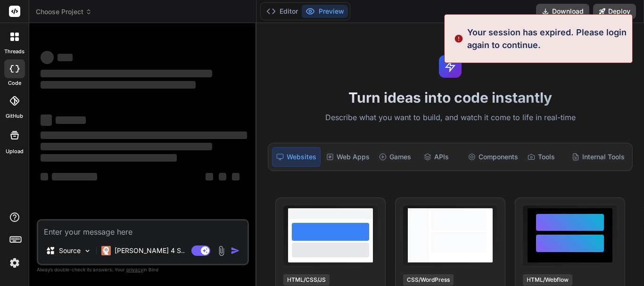 The width and height of the screenshot is (644, 286). I want to click on div: CSS/WordPress, so click(428, 280).